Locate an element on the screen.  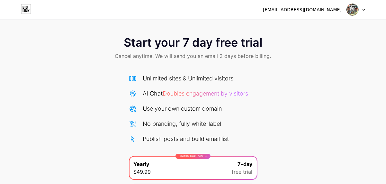
span: Cancel anytime. We will send you an email 2 days before billing. is located at coordinates (193, 56).